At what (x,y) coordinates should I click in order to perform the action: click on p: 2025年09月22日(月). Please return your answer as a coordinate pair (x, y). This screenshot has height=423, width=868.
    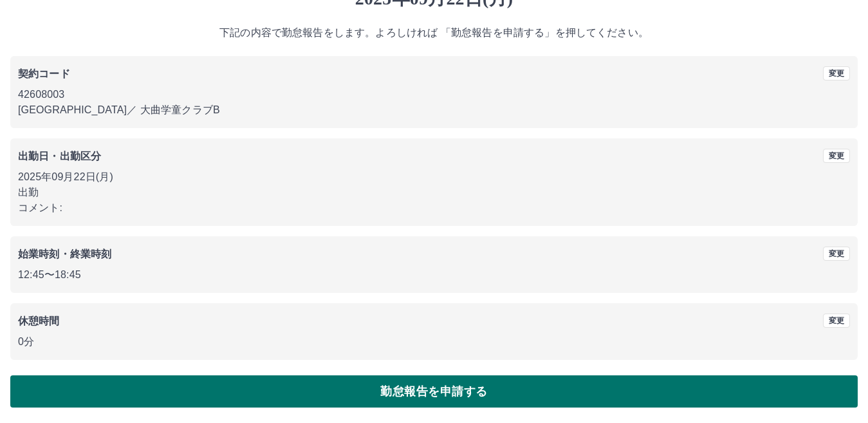
    Looking at the image, I should click on (434, 177).